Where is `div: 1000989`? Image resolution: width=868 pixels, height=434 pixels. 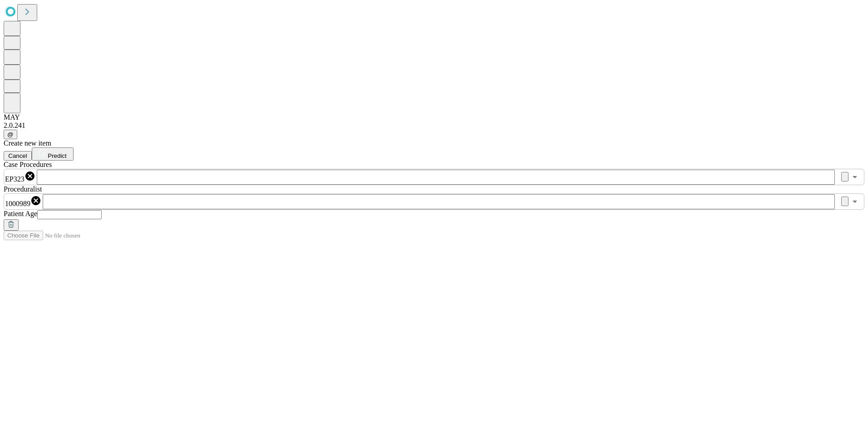
div: 1000989 is located at coordinates (23, 202).